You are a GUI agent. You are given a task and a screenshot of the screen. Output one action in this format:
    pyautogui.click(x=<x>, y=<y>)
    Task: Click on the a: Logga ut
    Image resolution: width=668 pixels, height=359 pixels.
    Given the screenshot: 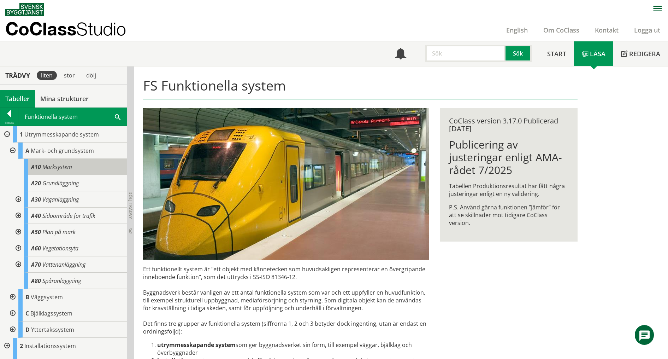 What is the action you would take?
    pyautogui.click(x=648, y=30)
    